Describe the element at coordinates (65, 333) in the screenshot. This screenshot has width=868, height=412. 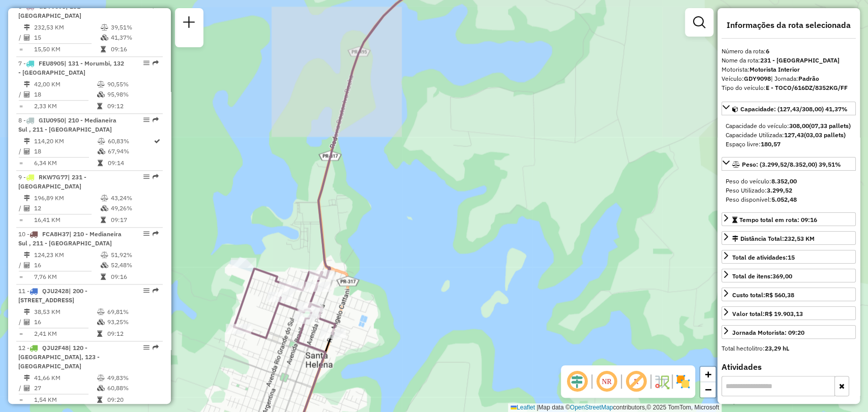
I see `td: 2,41 KM` at that location.